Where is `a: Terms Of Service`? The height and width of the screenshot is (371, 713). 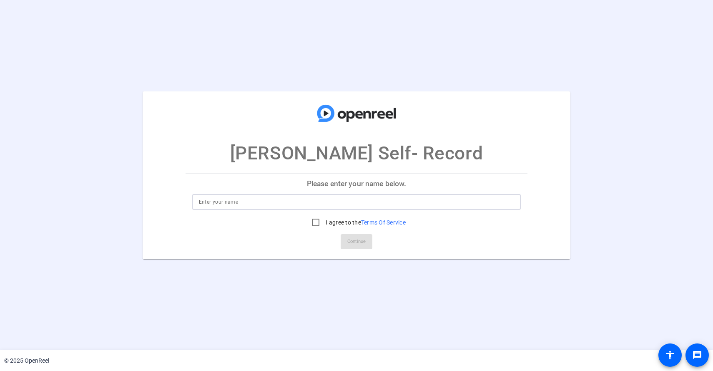
a: Terms Of Service is located at coordinates (383, 222).